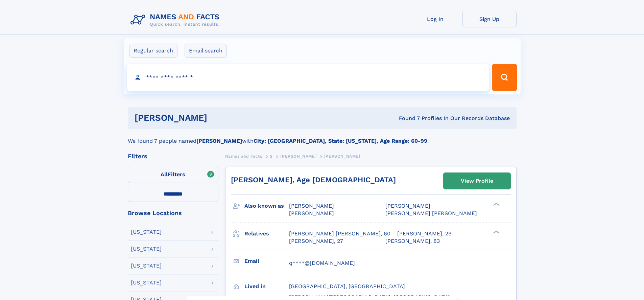  I want to click on button: Search Button, so click(504, 77).